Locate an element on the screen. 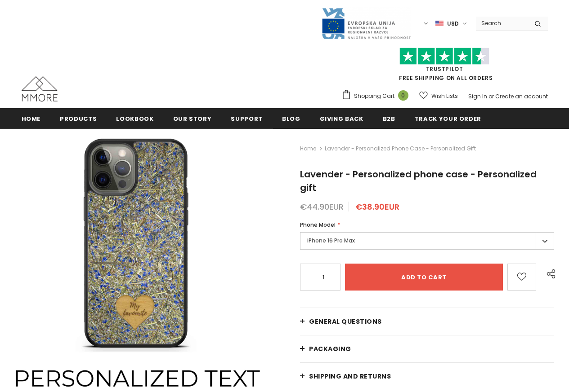 The width and height of the screenshot is (569, 392). span: support is located at coordinates (247, 118).